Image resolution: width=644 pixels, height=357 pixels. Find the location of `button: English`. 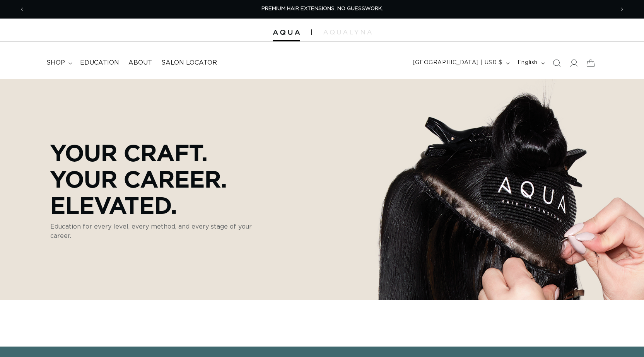

button: English is located at coordinates (530, 63).